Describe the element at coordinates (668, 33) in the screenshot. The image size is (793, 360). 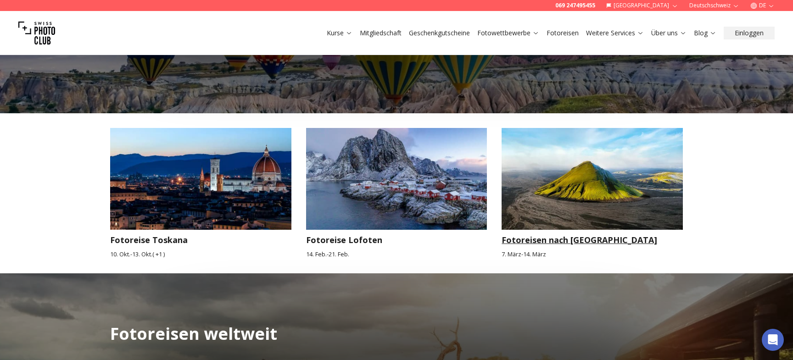
I see `a: Über uns` at that location.